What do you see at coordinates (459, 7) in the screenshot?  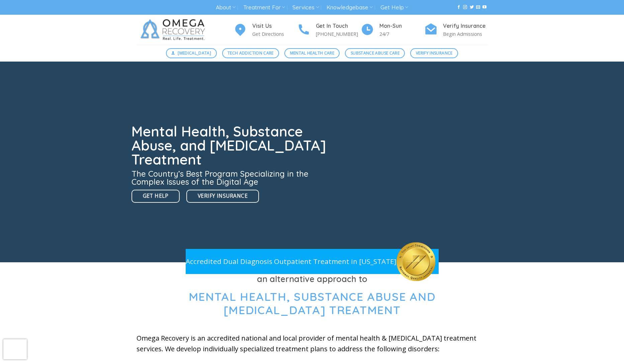 I see `a: Follow on Facebook` at bounding box center [459, 7].